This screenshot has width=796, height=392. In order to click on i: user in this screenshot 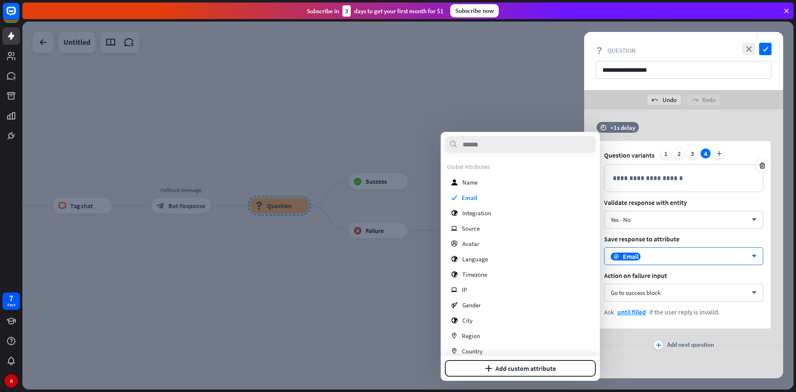, I will do `click(454, 182)`.